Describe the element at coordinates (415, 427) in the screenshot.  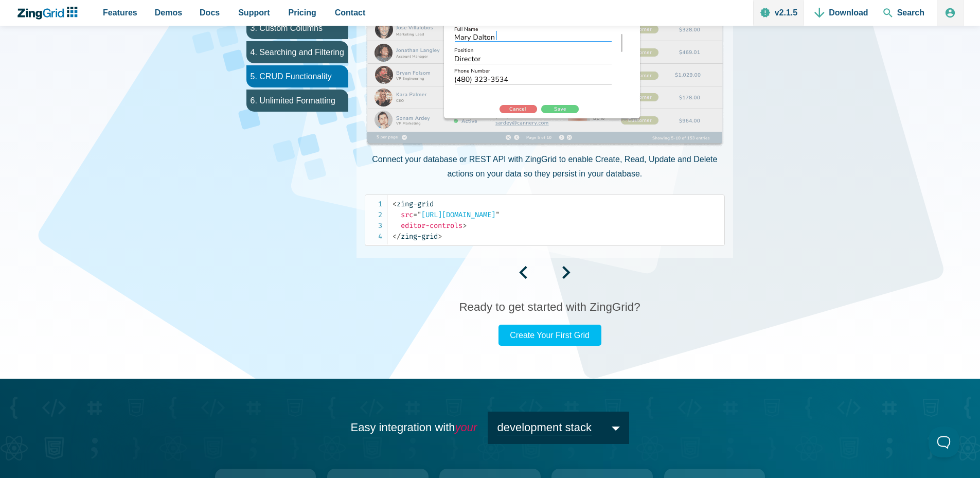
I see `span: Easy integration with` at that location.